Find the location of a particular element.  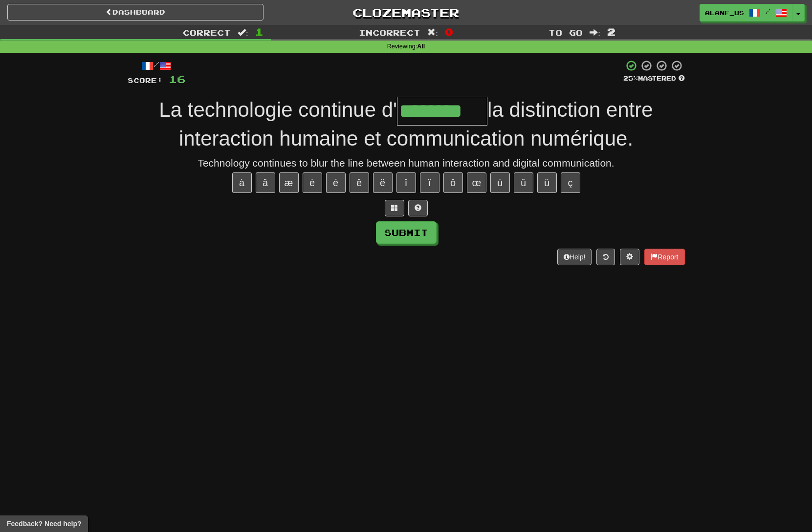

button: â is located at coordinates (266, 183).